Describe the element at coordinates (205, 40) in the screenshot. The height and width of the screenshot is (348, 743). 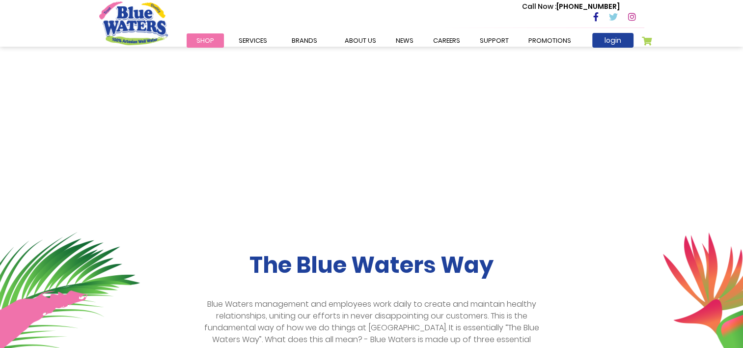
I see `span: Shop` at that location.